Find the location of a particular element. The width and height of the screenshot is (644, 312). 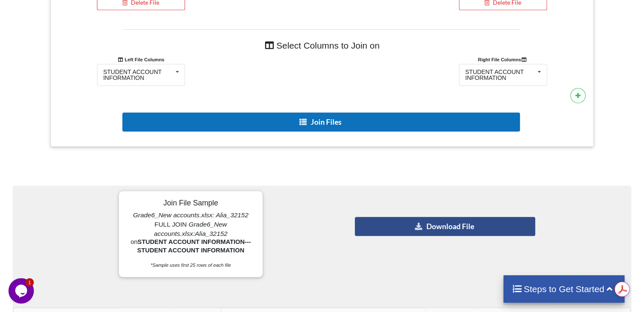

i: Grade6_New accounts.xlsx:Alia_32152 is located at coordinates (191, 229).